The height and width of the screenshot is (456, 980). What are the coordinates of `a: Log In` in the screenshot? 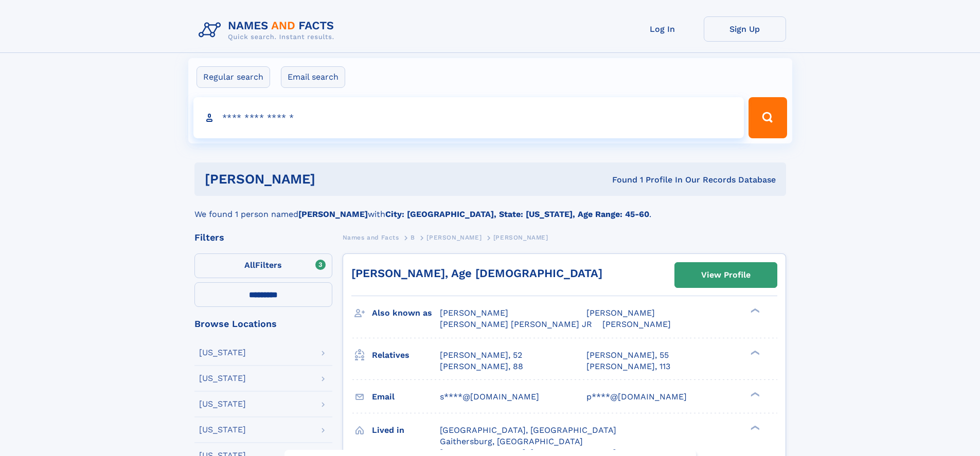 It's located at (663, 29).